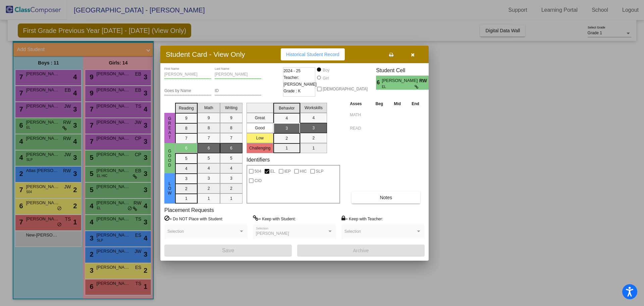 This screenshot has height=306, width=644. Describe the element at coordinates (424, 80) in the screenshot. I see `span: RW` at that location.